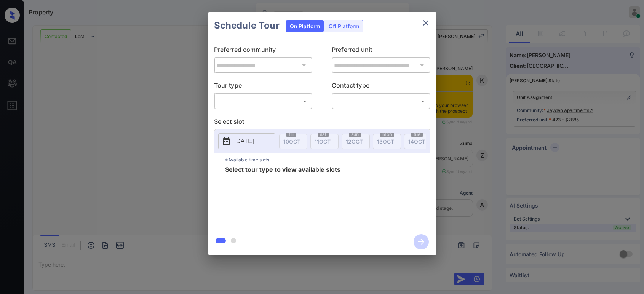 This screenshot has width=644, height=294. What do you see at coordinates (381, 87) in the screenshot?
I see `p: Contact type` at bounding box center [381, 87].